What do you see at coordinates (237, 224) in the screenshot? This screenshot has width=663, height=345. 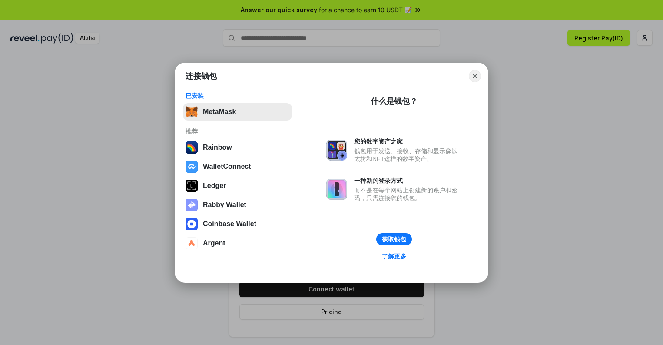 I see `button: Coinbase Wallet` at bounding box center [237, 224].